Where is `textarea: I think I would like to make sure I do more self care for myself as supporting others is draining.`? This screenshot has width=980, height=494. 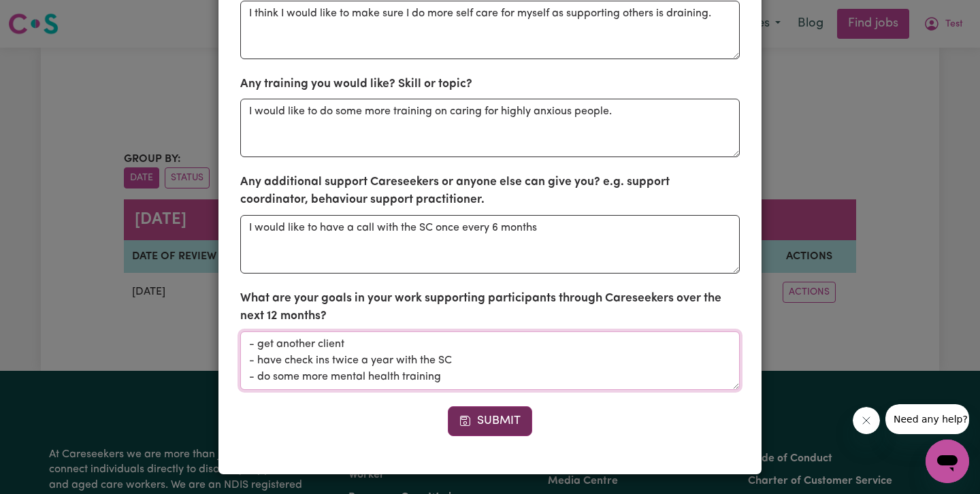 textarea: I think I would like to make sure I do more self care for myself as supporting others is draining. is located at coordinates (490, 30).